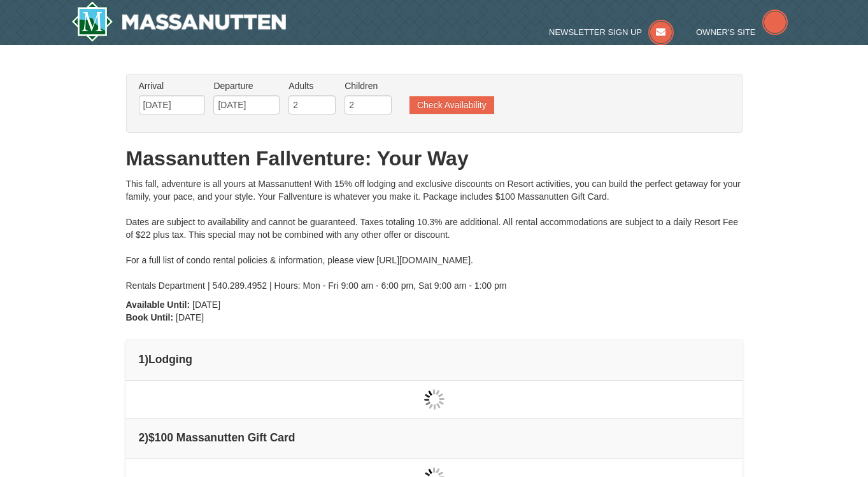 The width and height of the screenshot is (868, 477). I want to click on h4: 2 $100 Massanutten Gift Card, so click(434, 438).